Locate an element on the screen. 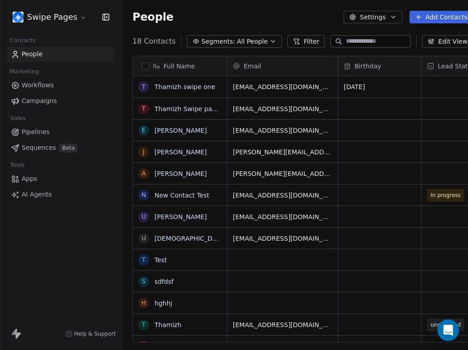 The image size is (468, 350). a: Help & Support is located at coordinates (90, 334).